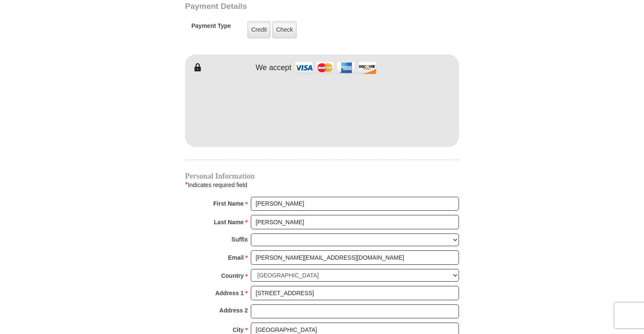  I want to click on h4: Personal Information, so click(322, 176).